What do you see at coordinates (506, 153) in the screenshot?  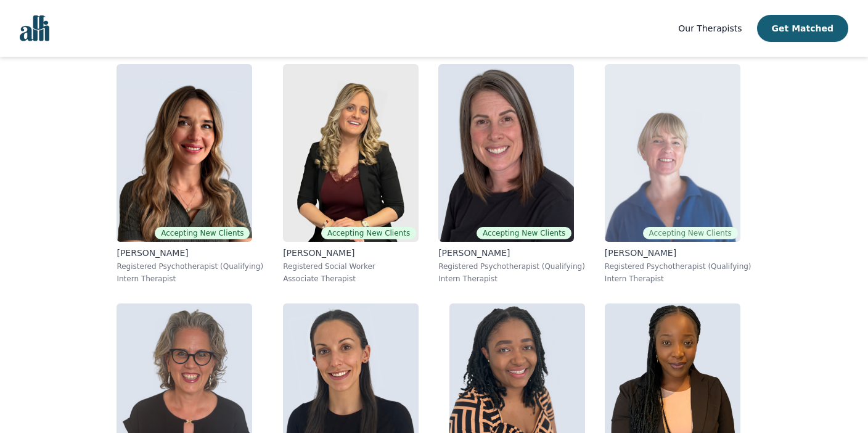 I see `img: Stephanie_Bunker` at bounding box center [506, 153].